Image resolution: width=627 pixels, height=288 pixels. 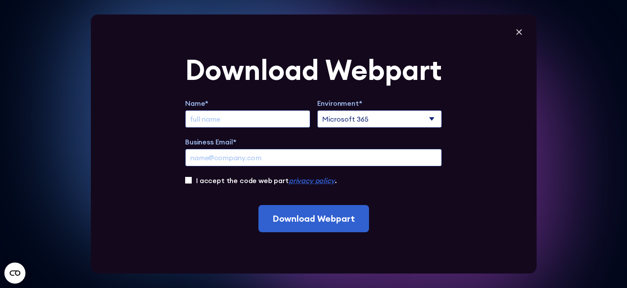 I want to click on input: Download Webpart, so click(x=314, y=218).